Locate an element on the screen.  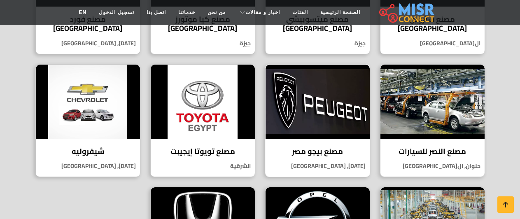
img: مصنع بيجو مصر is located at coordinates (317, 102).